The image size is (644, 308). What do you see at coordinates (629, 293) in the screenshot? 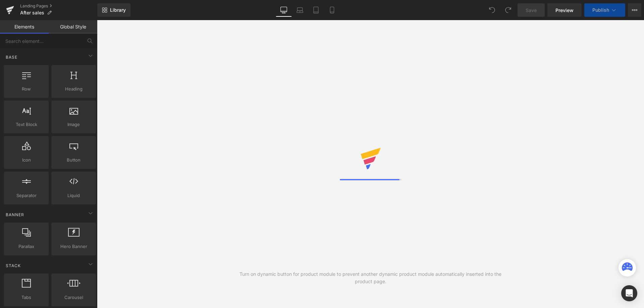
I see `div: Open Intercom Messenger` at bounding box center [629, 293].